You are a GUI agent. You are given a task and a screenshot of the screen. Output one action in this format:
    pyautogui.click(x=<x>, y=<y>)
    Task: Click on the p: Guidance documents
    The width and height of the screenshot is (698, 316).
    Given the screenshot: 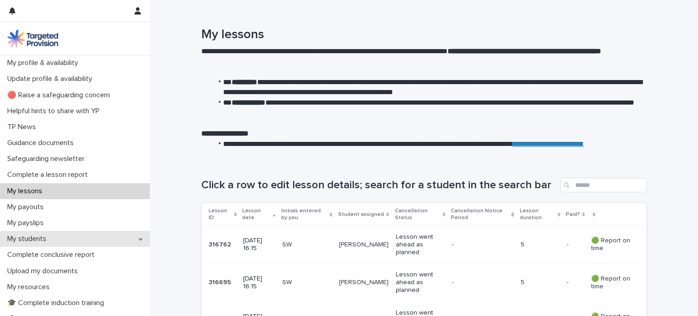 What is the action you would take?
    pyautogui.click(x=42, y=143)
    